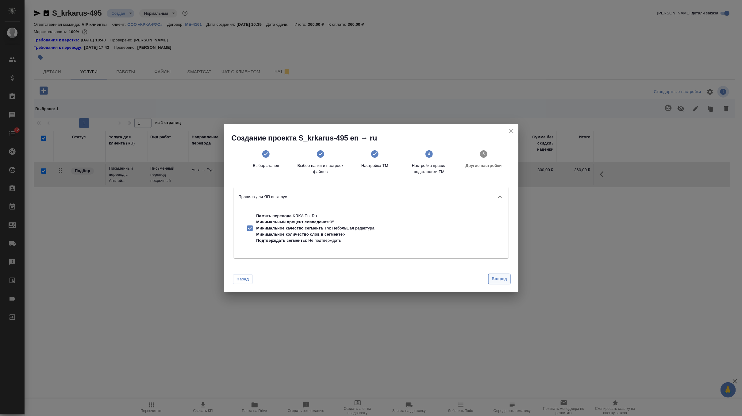 This screenshot has height=416, width=742. Describe the element at coordinates (293, 228) in the screenshot. I see `p: Минимальное качество сегмента ТМ` at that location.